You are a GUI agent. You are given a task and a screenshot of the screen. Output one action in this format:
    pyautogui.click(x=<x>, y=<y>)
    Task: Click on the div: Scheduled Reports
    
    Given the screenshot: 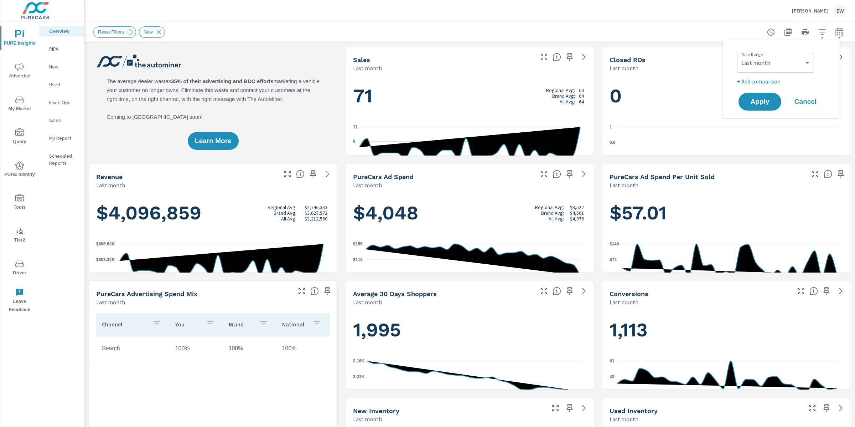 What is the action you would take?
    pyautogui.click(x=62, y=159)
    